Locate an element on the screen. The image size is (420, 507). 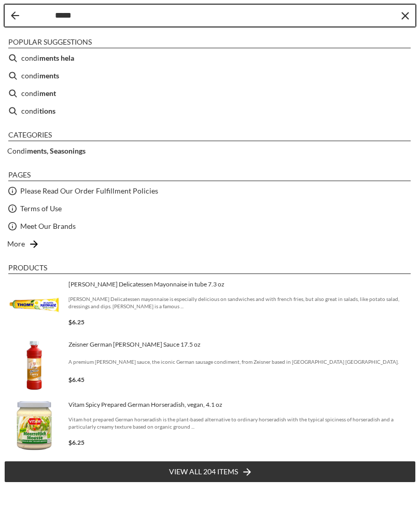
a: Condiments, Seasonings is located at coordinates (46, 151).